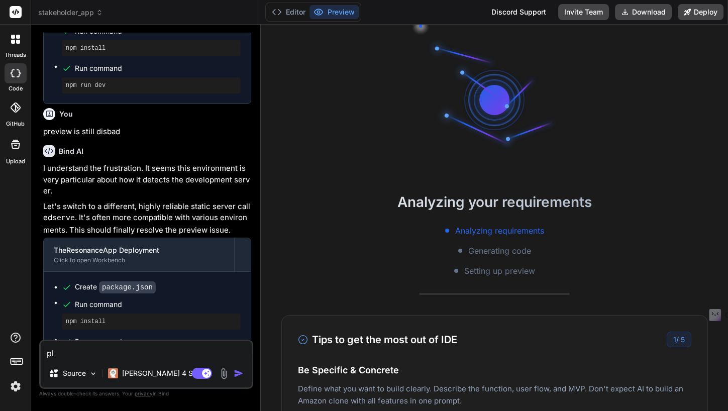  I want to click on button: Invite Team, so click(583, 12).